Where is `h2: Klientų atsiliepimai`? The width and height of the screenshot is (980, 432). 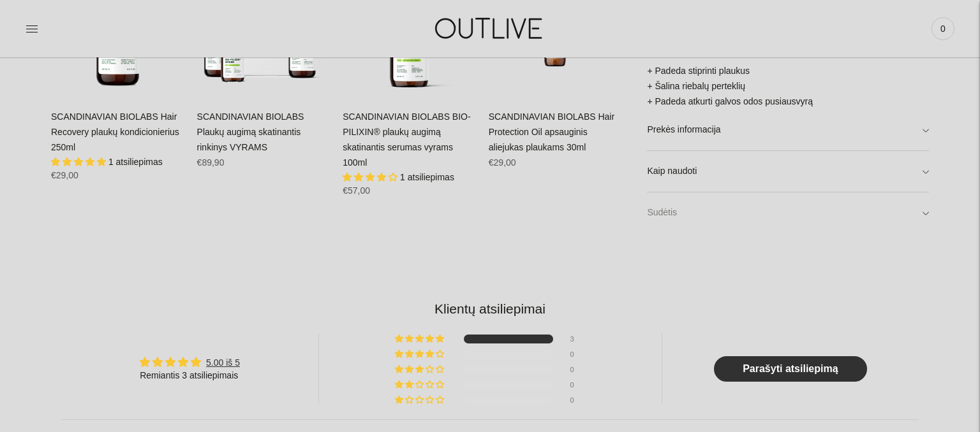
h2: Klientų atsiliepimai is located at coordinates (490, 309).